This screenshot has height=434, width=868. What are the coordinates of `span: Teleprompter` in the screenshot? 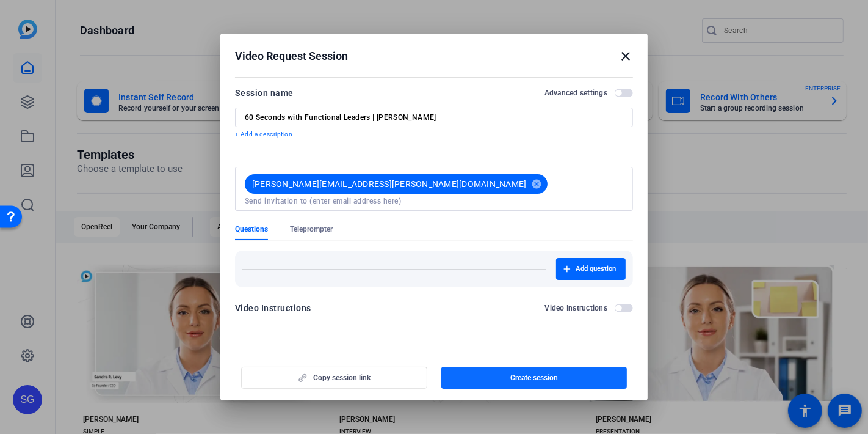 It's located at (311, 229).